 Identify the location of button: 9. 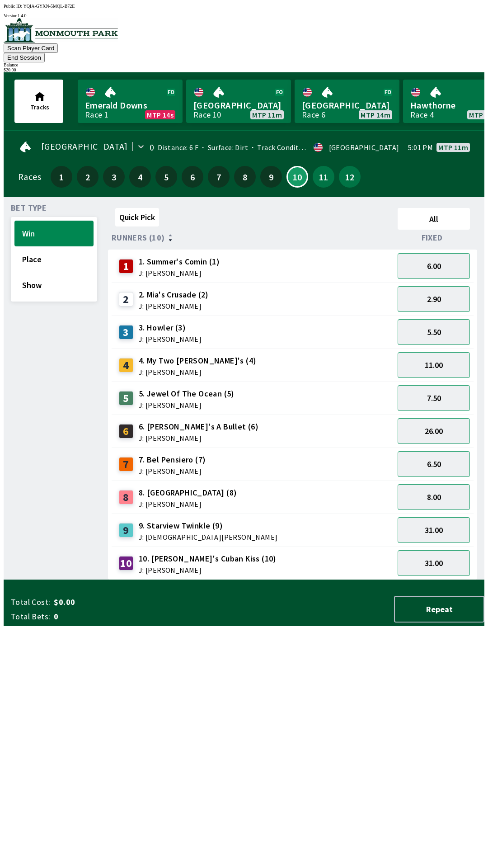
(271, 177).